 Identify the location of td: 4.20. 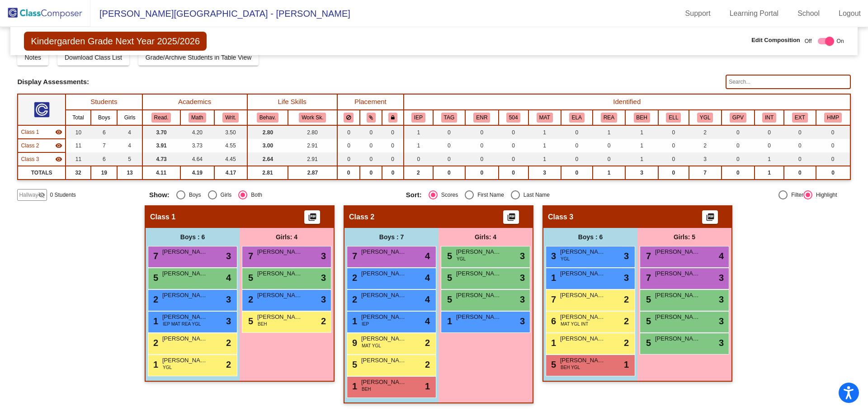
(197, 132).